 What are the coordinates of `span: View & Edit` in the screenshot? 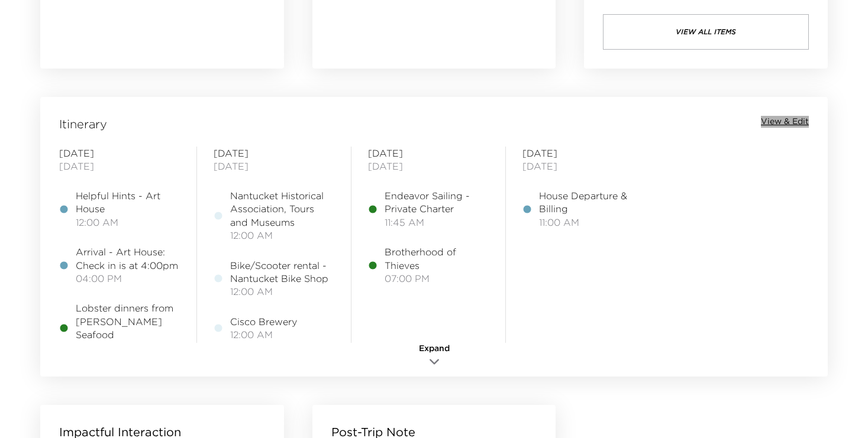 It's located at (785, 122).